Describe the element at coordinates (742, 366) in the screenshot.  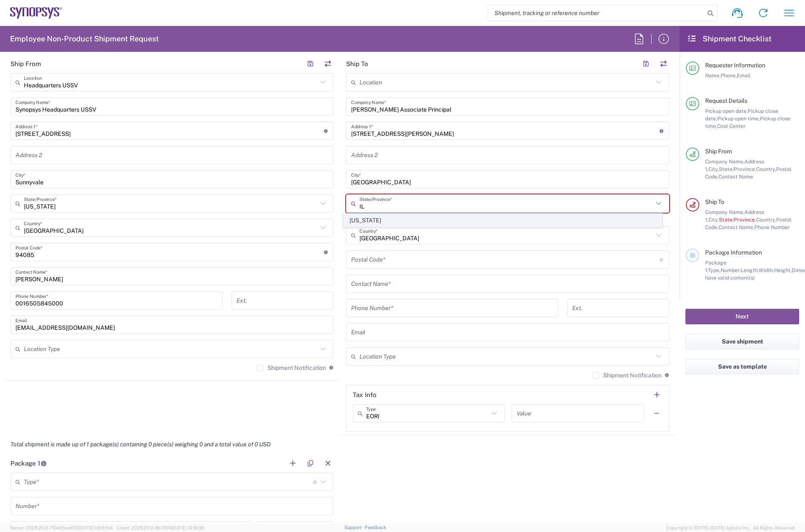
I see `button: Save as template` at that location.